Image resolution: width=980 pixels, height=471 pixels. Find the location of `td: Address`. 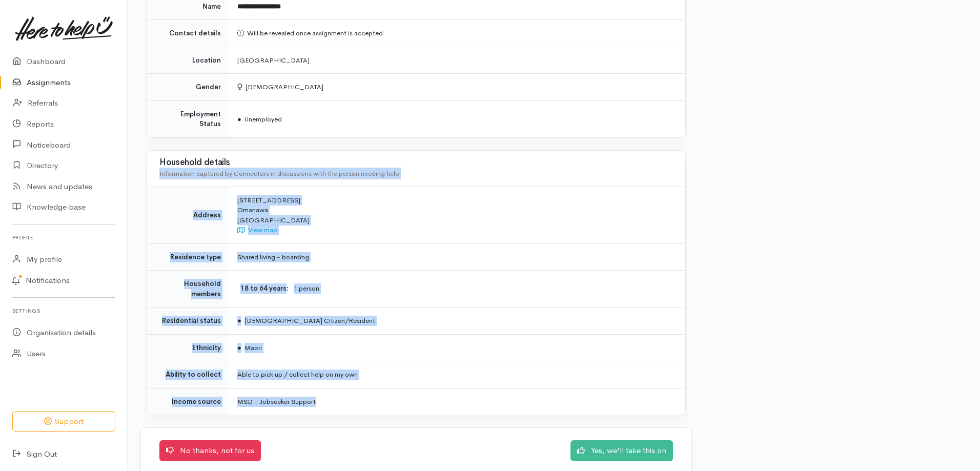

td: Address is located at coordinates (188, 215).